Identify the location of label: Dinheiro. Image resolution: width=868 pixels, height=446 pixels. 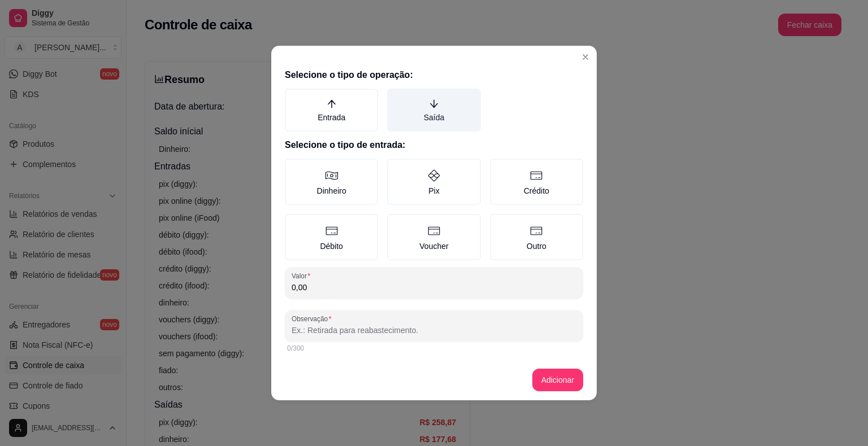
(331, 182).